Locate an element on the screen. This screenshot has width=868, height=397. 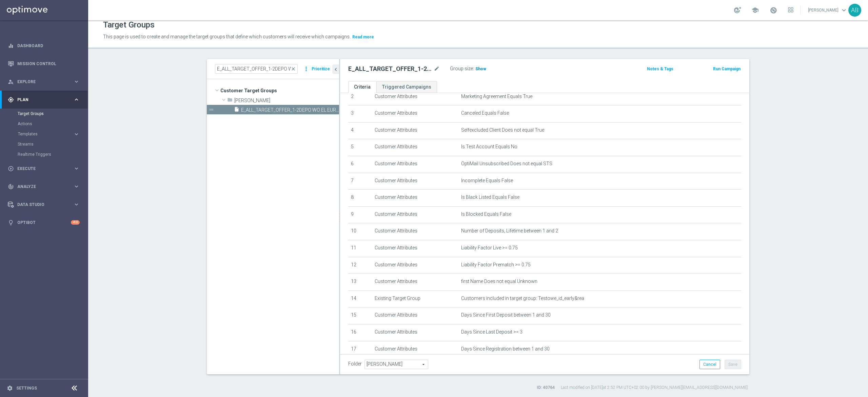
button: Notes & Tags is located at coordinates (660, 69).